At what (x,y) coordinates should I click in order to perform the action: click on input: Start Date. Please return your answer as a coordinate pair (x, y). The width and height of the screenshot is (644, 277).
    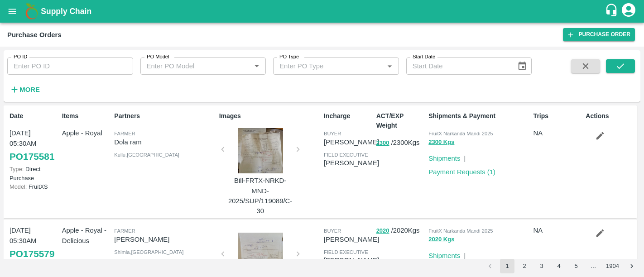
    Looking at the image, I should click on (458, 66).